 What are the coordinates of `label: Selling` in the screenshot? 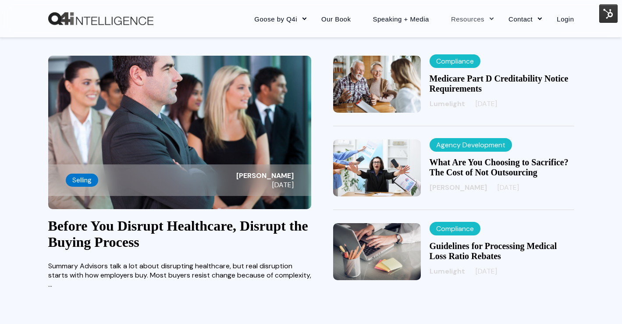 It's located at (82, 180).